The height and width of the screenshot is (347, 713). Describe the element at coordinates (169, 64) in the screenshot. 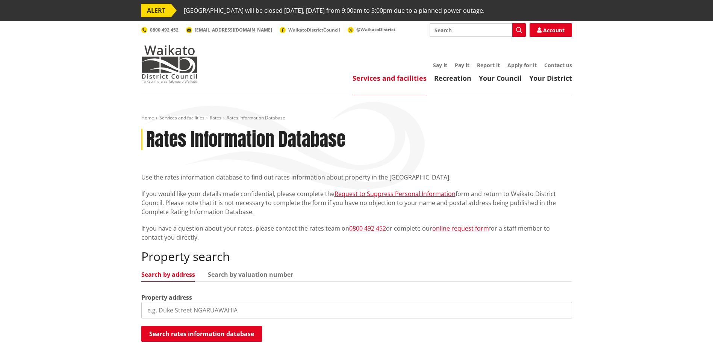

I see `img: Waikato District Council - Te Kaunihera aa Takiwaa o Waikato` at that location.